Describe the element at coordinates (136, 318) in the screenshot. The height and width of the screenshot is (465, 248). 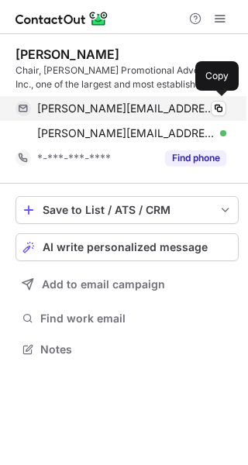
I see `span: Find work email` at that location.